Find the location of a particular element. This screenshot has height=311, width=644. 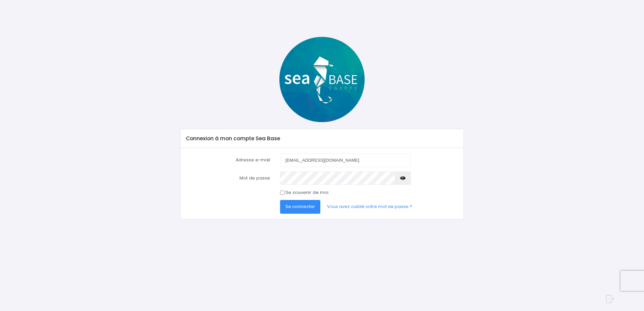

label: Adresse e-mail is located at coordinates (228, 160).